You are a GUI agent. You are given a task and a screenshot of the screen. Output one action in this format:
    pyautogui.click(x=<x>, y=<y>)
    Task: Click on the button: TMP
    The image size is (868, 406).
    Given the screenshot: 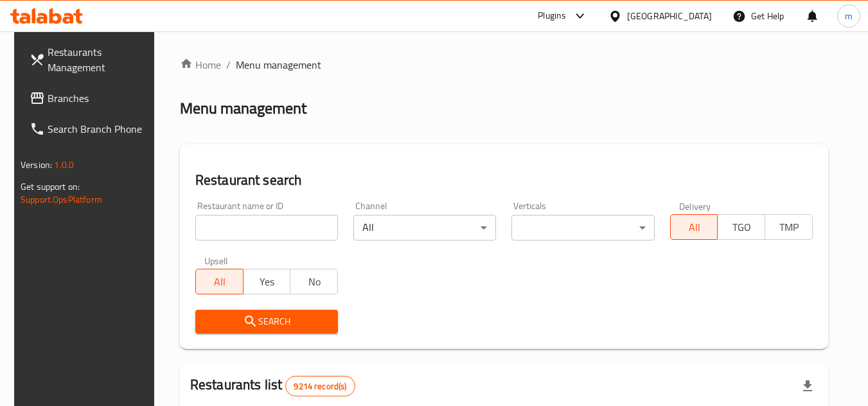 What is the action you would take?
    pyautogui.click(x=788, y=227)
    